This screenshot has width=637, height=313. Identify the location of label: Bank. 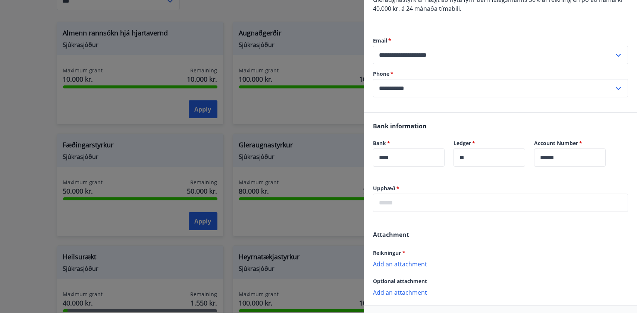
(409, 143).